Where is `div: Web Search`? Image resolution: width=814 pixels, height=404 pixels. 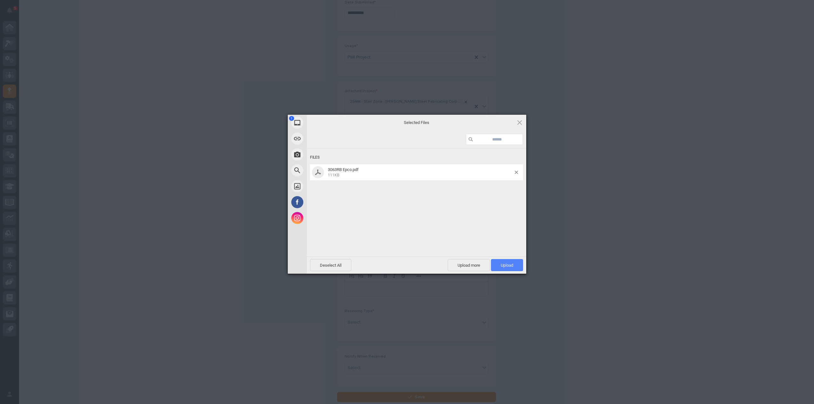 div: Web Search is located at coordinates (326, 170).